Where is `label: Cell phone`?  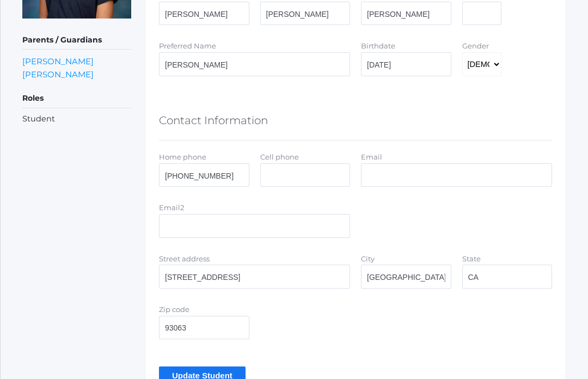 label: Cell phone is located at coordinates (280, 157).